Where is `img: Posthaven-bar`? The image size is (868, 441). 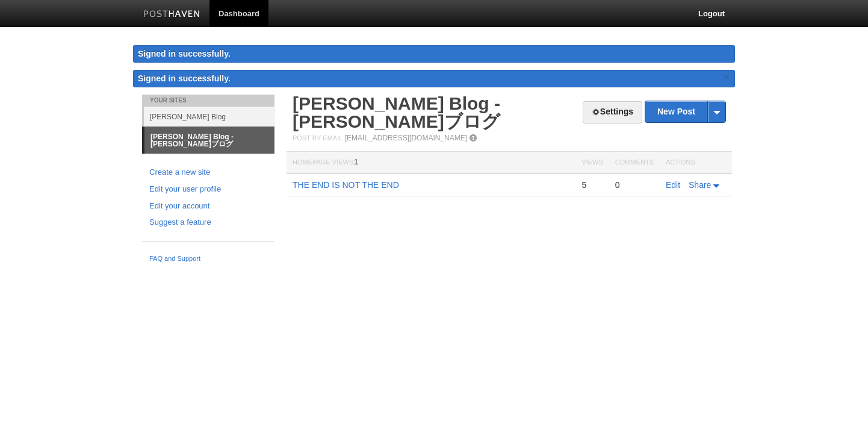
img: Posthaven-bar is located at coordinates (172, 14).